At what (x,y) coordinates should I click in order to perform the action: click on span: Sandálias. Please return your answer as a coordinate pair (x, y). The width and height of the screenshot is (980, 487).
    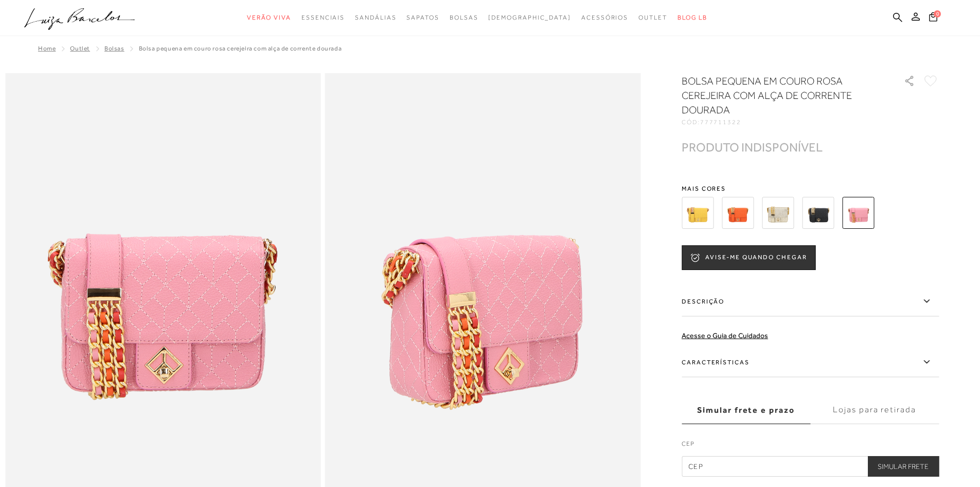
    Looking at the image, I should click on (375, 17).